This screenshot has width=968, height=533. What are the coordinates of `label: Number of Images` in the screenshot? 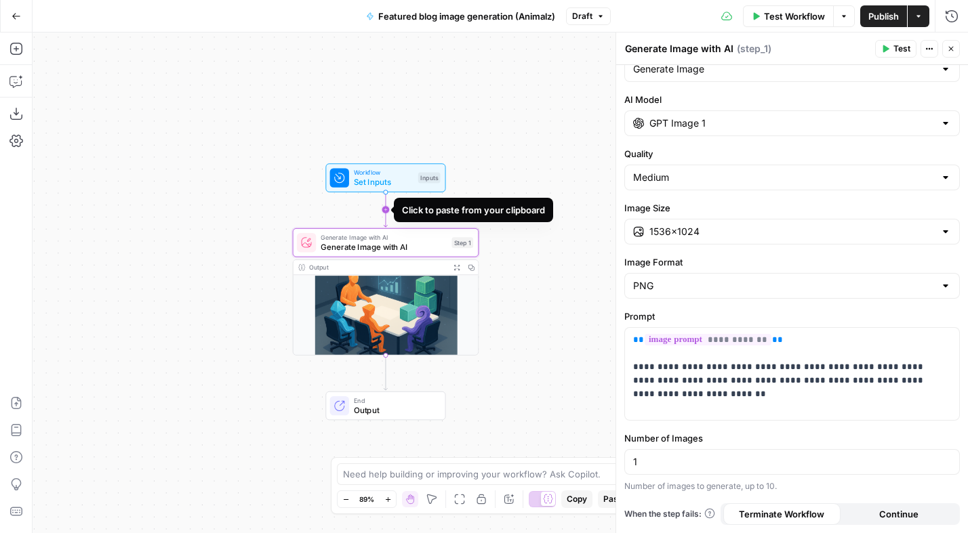 It's located at (791, 438).